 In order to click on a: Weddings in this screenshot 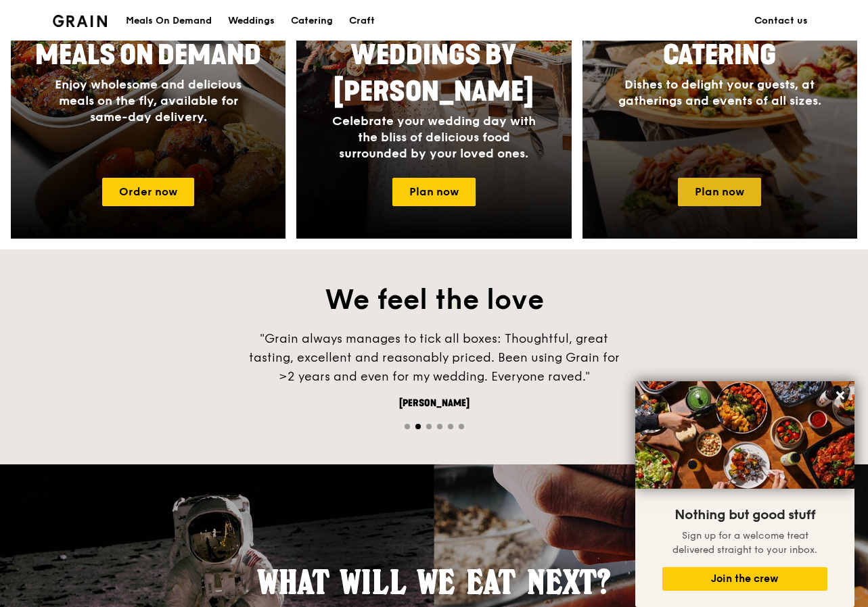, I will do `click(251, 21)`.